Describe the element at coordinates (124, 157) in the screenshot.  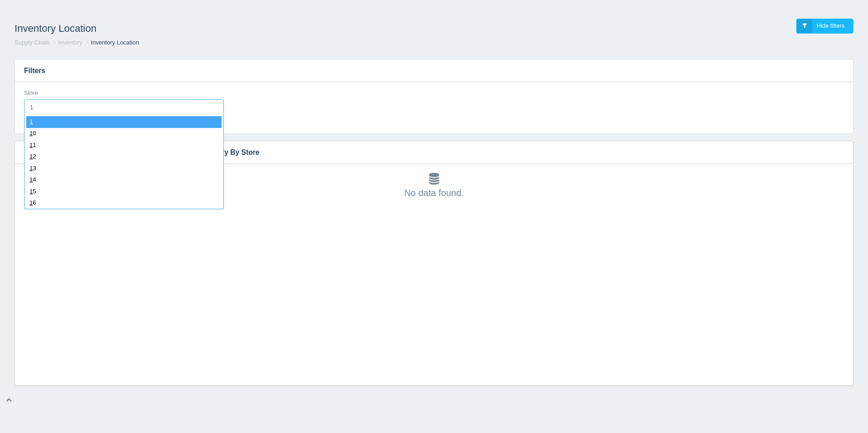
I see `div: 2` at that location.